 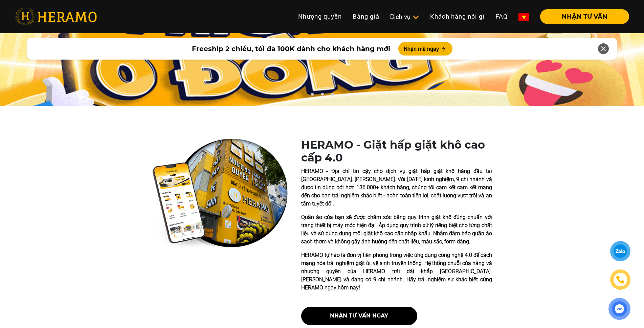 I want to click on button: NHẬN TƯ VẤN, so click(x=584, y=17).